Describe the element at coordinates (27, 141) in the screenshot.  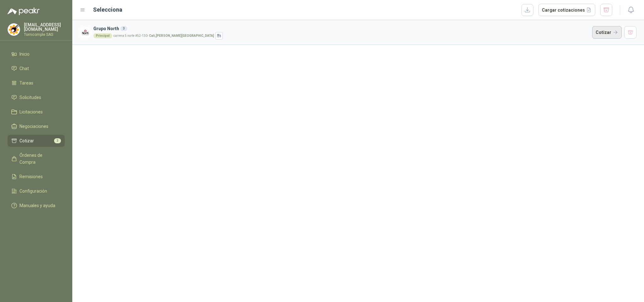
I see `span: Cotizar` at that location.